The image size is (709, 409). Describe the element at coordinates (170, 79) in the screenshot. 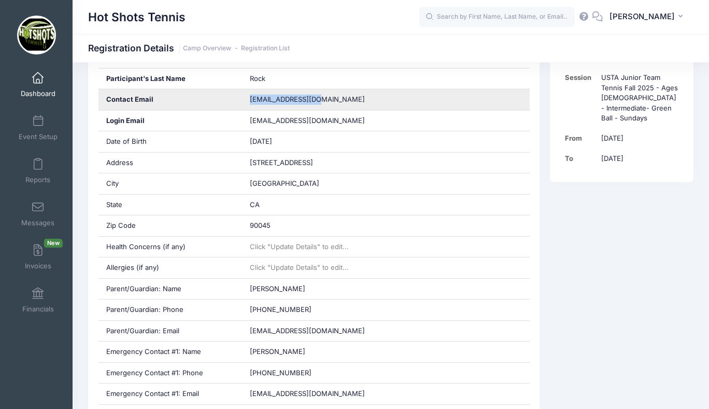

I see `div: Participant's Last Name` at that location.